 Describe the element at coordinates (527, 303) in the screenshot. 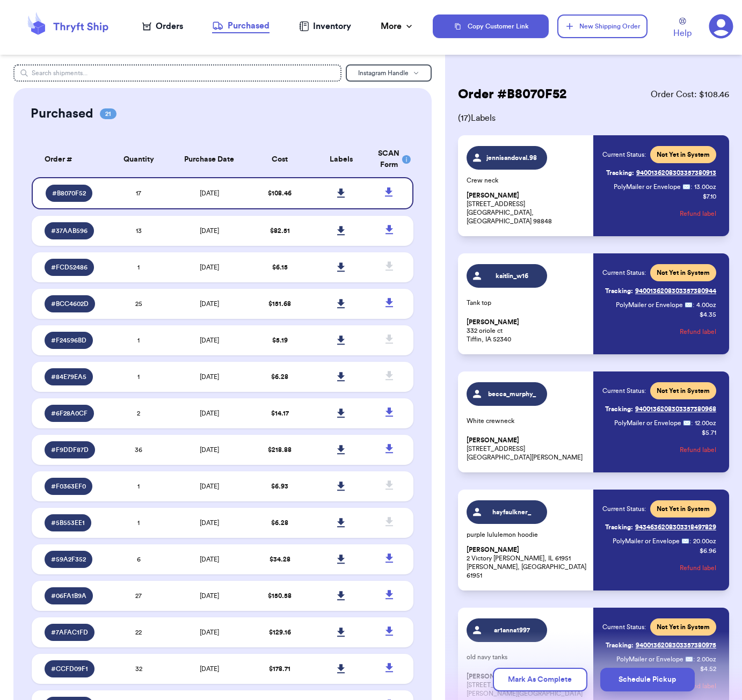

I see `p: Tank top` at that location.